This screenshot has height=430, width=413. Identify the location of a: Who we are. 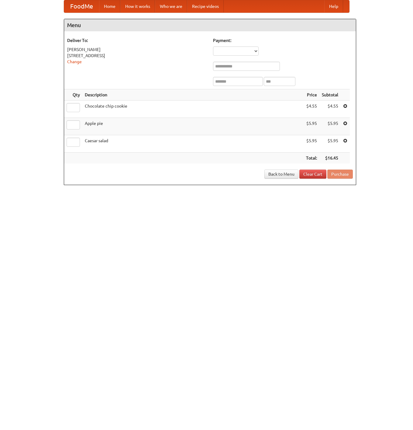
(171, 6).